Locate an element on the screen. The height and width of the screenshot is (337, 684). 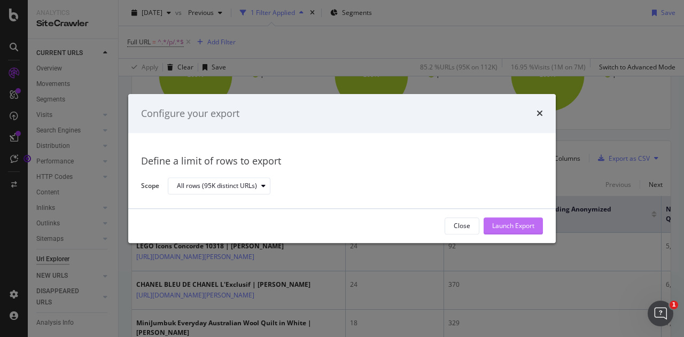
div: modal is located at coordinates (342, 168).